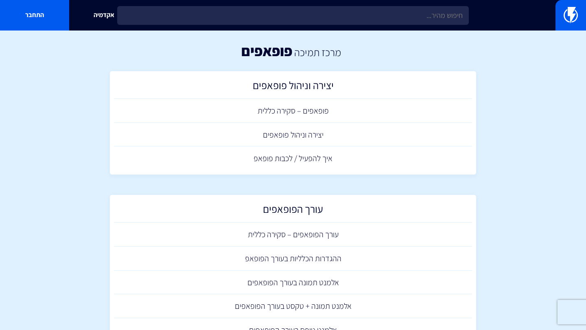 This screenshot has width=586, height=330. What do you see at coordinates (293, 282) in the screenshot?
I see `a: אלמנט תמונה בעורך הפופאפים` at bounding box center [293, 282].